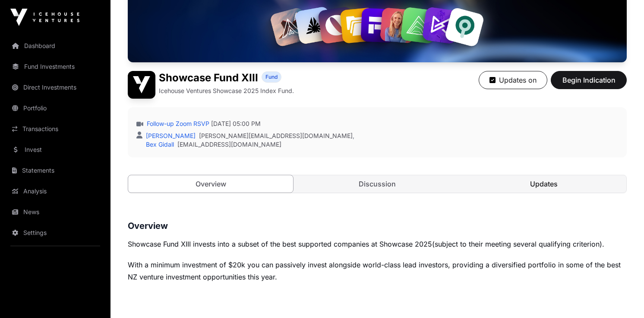  I want to click on a: Begin Indication, so click(589, 84).